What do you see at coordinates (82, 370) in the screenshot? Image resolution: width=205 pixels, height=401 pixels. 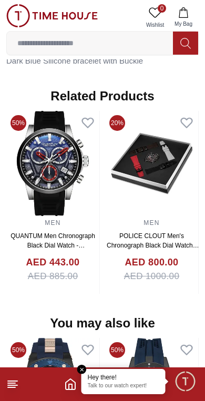 I see `em: Close tooltip` at bounding box center [82, 370].